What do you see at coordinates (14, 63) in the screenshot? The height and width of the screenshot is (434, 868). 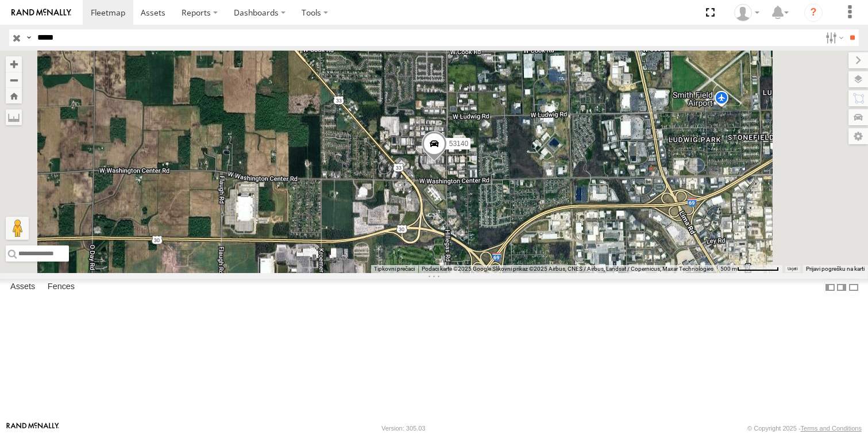 I see `button: Zoom in` at bounding box center [14, 63].